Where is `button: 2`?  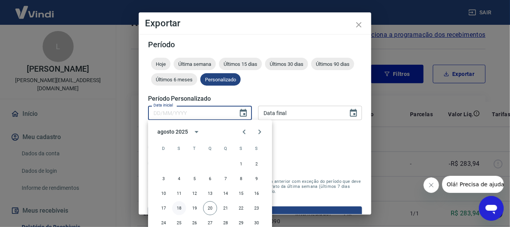 button: 2 is located at coordinates (257, 164).